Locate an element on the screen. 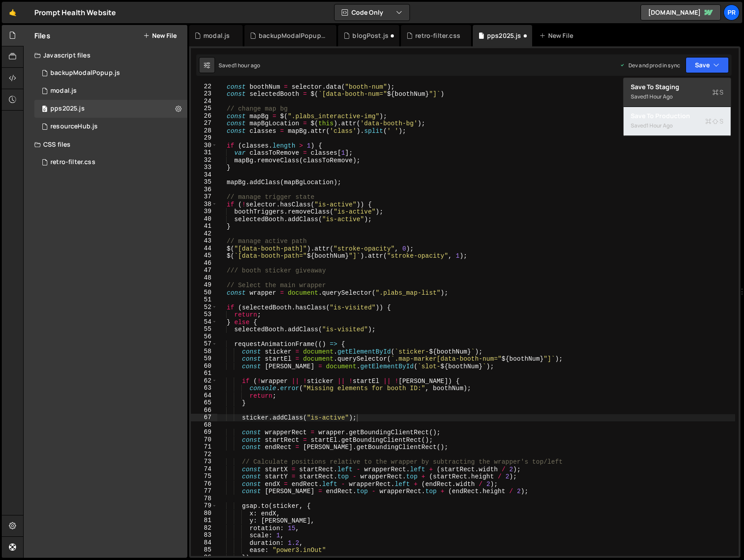 The image size is (744, 560). button: Save to ProductionS Saved1 hour ago is located at coordinates (678, 121).